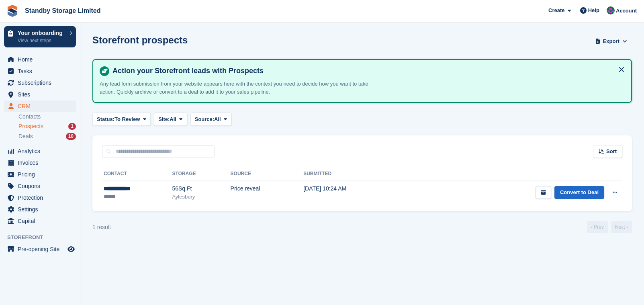 The width and height of the screenshot is (644, 305). Describe the element at coordinates (26, 136) in the screenshot. I see `span: Deals` at that location.